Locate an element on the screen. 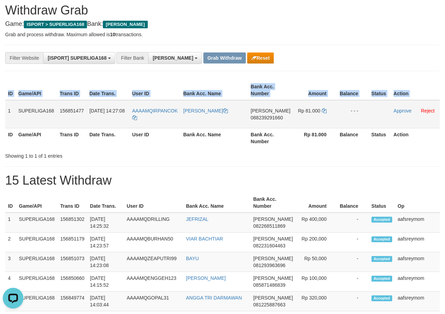 The width and height of the screenshot is (445, 314). button: Open LiveChat chat widget is located at coordinates (13, 13).